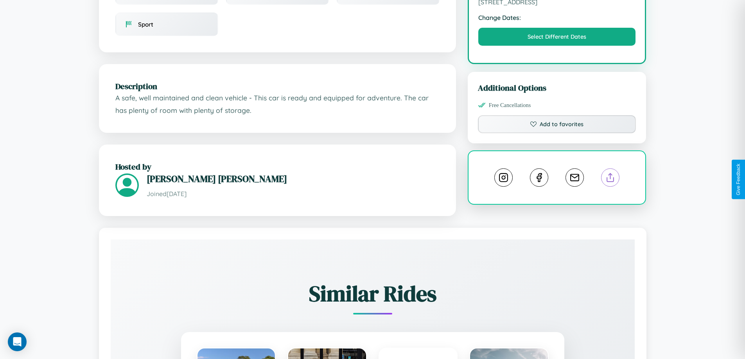 The height and width of the screenshot is (359, 745). I want to click on h3: Additional Options, so click(557, 88).